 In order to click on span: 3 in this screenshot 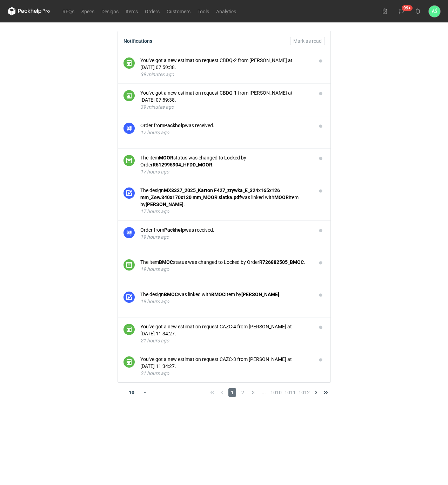, I will do `click(253, 393)`.